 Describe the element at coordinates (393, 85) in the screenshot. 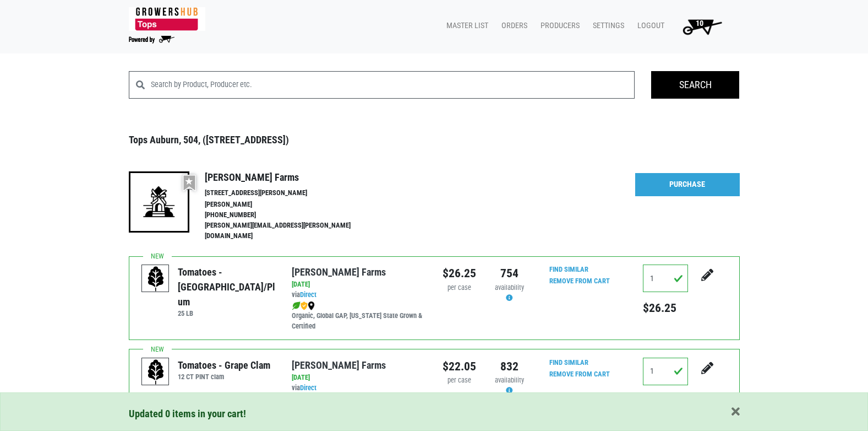

I see `input: Search by Product, Producer etc.` at that location.